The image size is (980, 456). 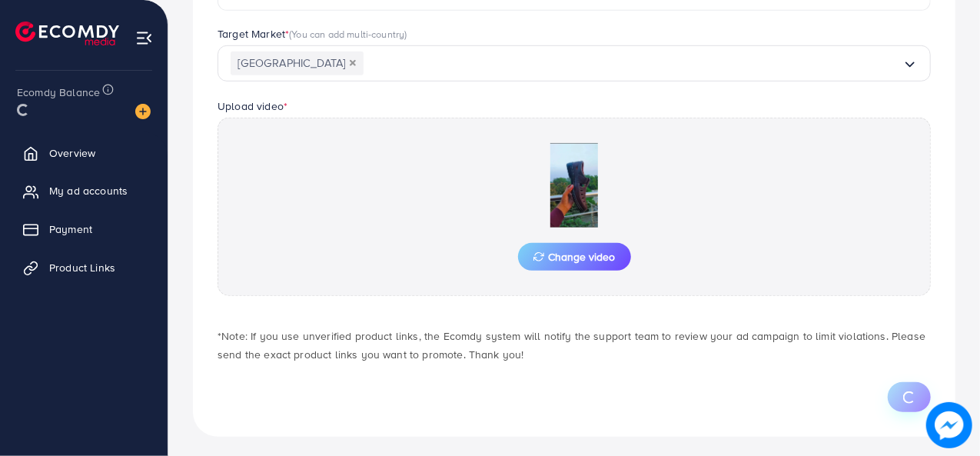 I want to click on img: Preview Image, so click(x=574, y=186).